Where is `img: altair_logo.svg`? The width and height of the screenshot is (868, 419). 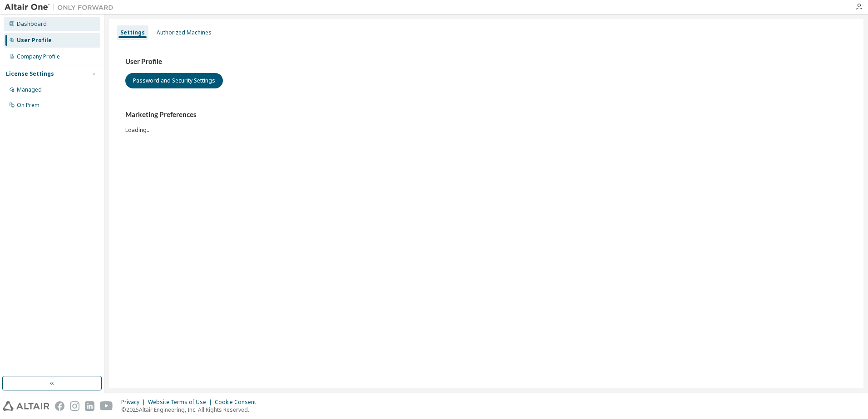
img: altair_logo.svg is located at coordinates (26, 406).